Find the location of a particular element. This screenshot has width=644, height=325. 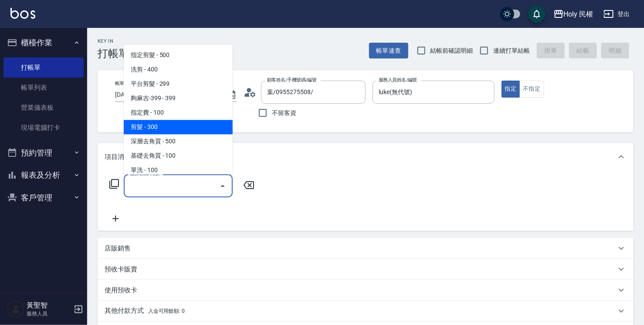

span: 結帳前確認明細 is located at coordinates (452, 51).